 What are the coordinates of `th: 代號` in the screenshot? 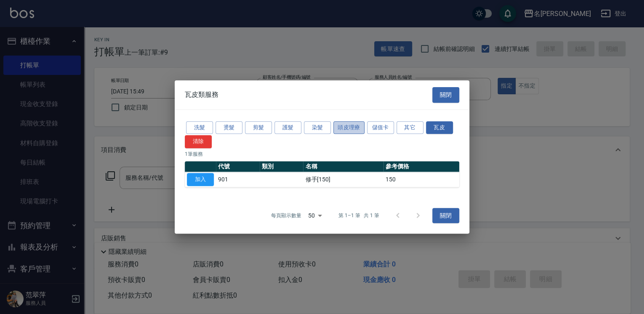 It's located at (238, 167).